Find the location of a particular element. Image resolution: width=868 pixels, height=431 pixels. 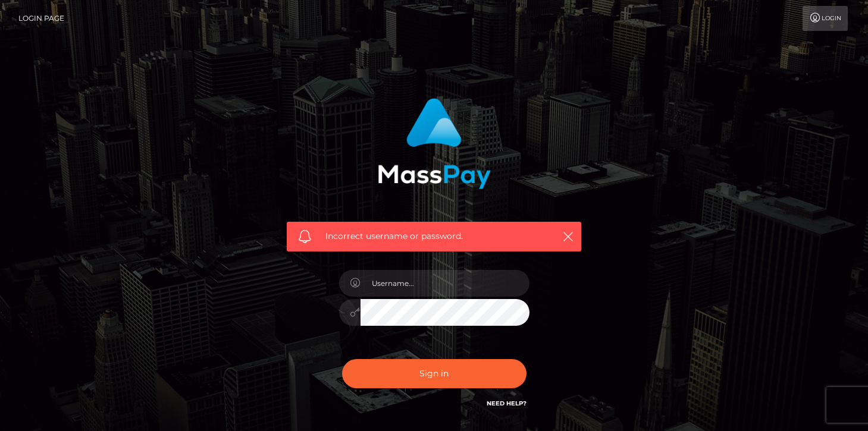

a: Need Help? is located at coordinates (506, 403).